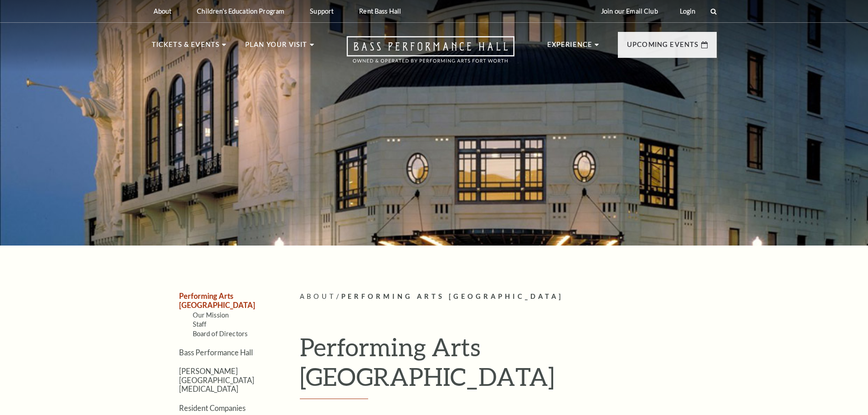 The width and height of the screenshot is (868, 415). Describe the element at coordinates (570, 48) in the screenshot. I see `p: Experience` at that location.